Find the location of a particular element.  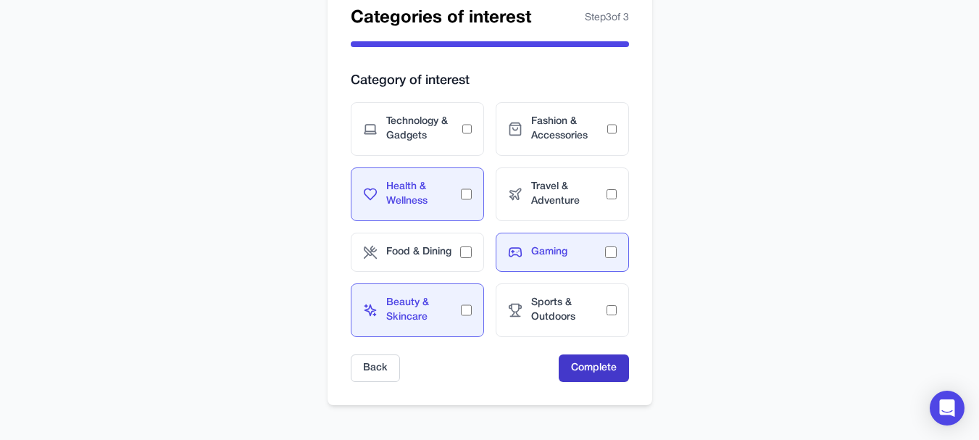

button: Complete is located at coordinates (594, 368).